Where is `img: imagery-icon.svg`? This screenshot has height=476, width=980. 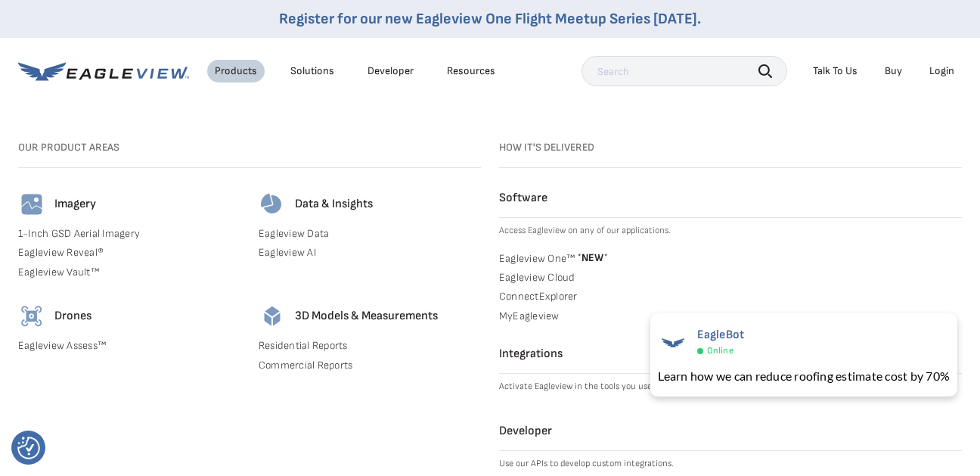 img: imagery-icon.svg is located at coordinates (31, 204).